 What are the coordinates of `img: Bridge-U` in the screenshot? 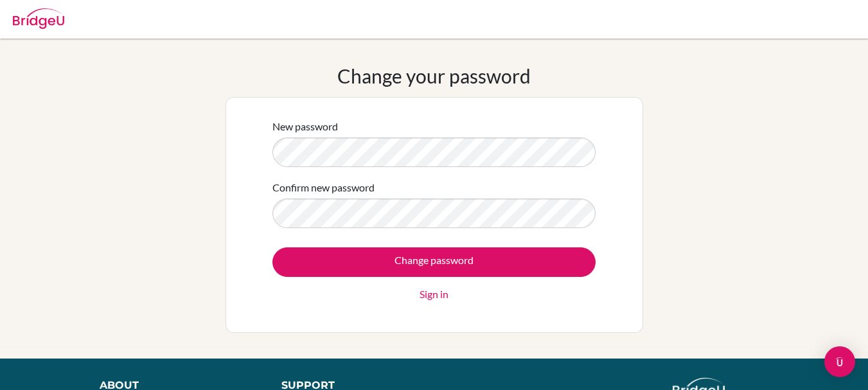 It's located at (39, 19).